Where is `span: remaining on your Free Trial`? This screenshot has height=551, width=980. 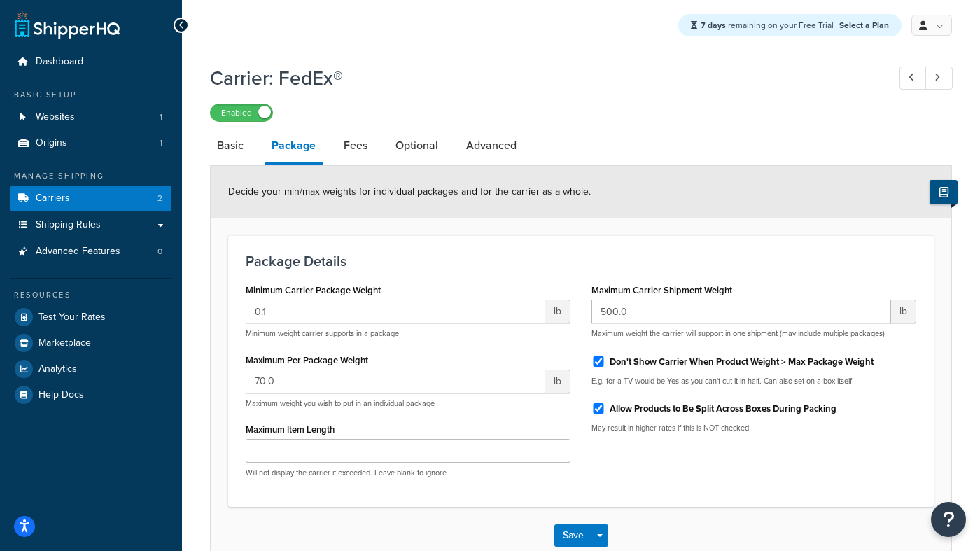 span: remaining on your Free Trial is located at coordinates (768, 25).